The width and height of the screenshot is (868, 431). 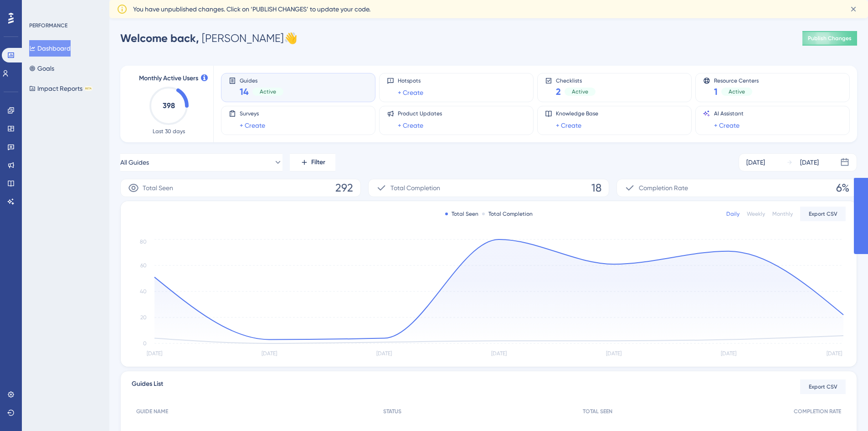 I want to click on span: AI Assistant, so click(x=728, y=114).